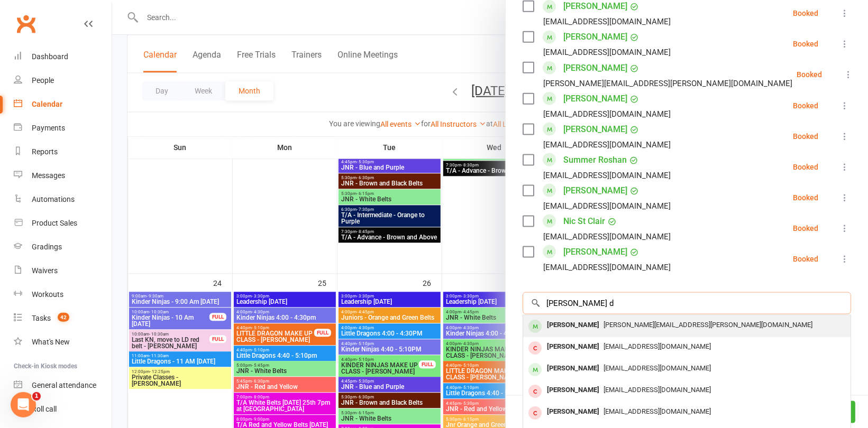  Describe the element at coordinates (43, 80) in the screenshot. I see `div: People` at that location.